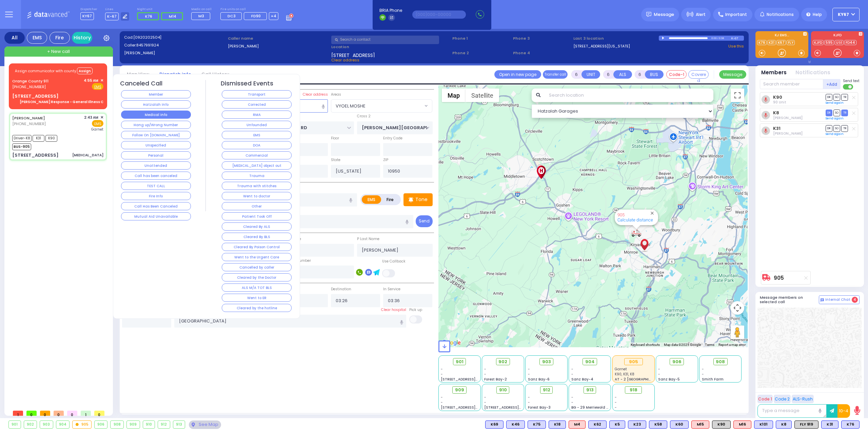 The height and width of the screenshot is (431, 868). I want to click on button: Code 2, so click(783, 399).